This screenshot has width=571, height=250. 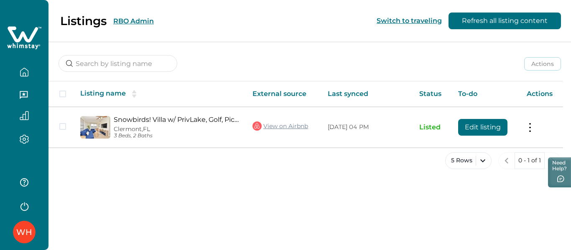 I want to click on button: Switch to traveling, so click(x=409, y=20).